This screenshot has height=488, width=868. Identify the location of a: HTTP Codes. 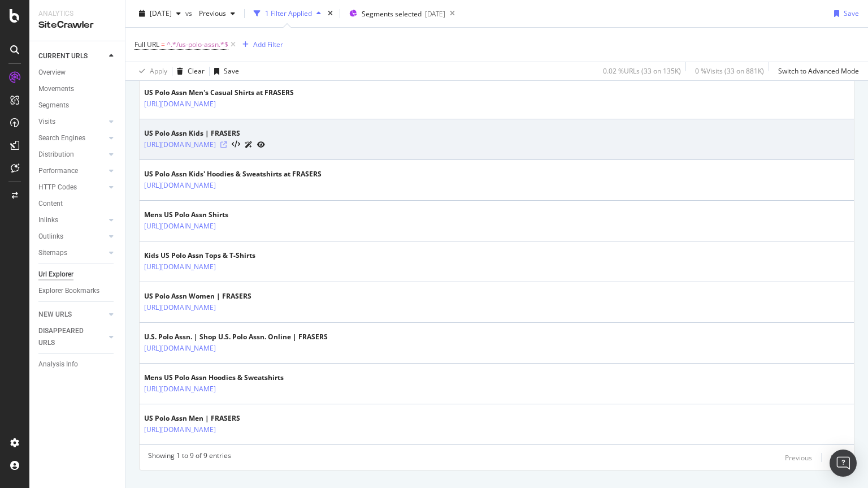
(72, 187).